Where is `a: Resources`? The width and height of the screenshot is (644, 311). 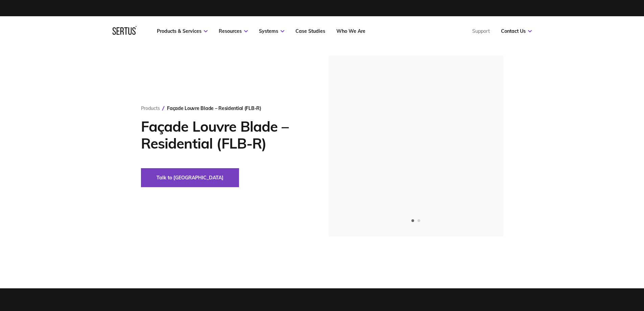
a: Resources is located at coordinates (233, 31).